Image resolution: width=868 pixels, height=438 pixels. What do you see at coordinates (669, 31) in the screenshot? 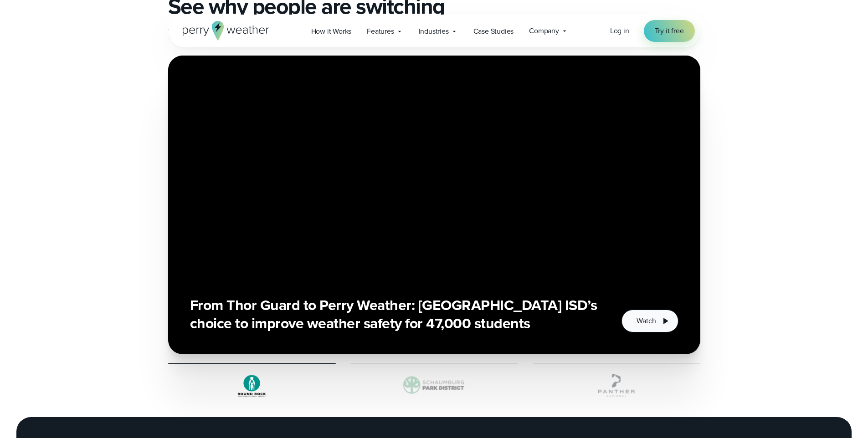
I see `span: Try it free` at bounding box center [669, 31].